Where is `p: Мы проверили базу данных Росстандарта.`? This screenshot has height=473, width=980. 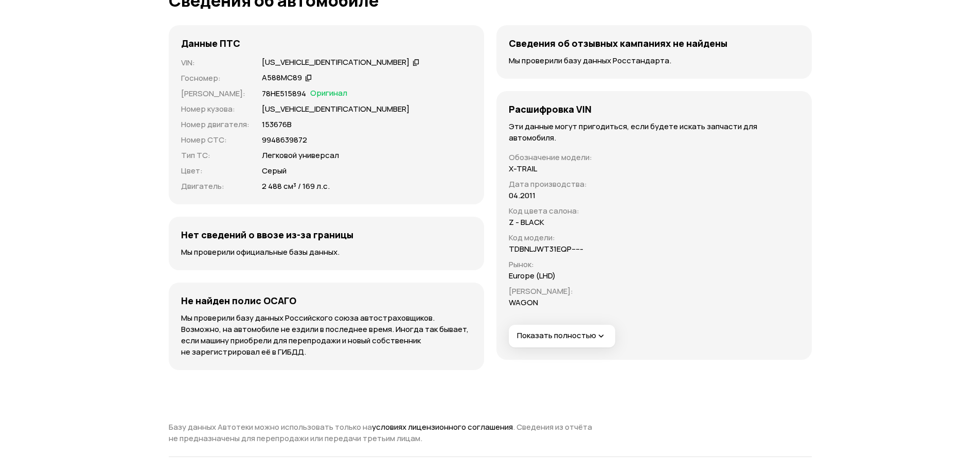 p: Мы проверили базу данных Росстандарта. is located at coordinates (654, 60).